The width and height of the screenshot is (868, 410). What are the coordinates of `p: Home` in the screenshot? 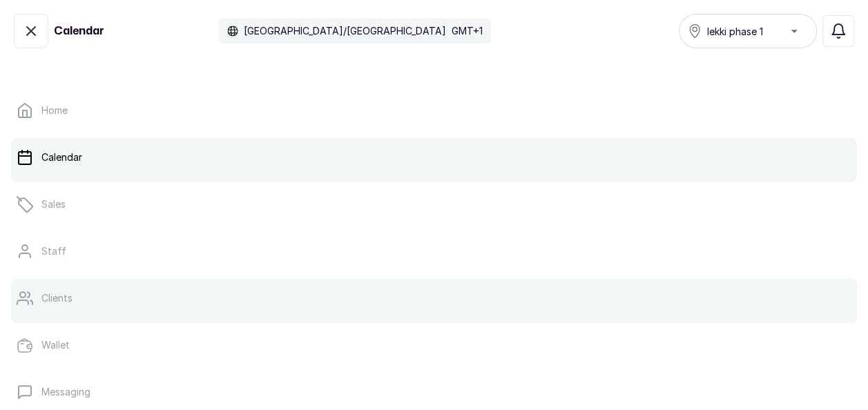 It's located at (55, 111).